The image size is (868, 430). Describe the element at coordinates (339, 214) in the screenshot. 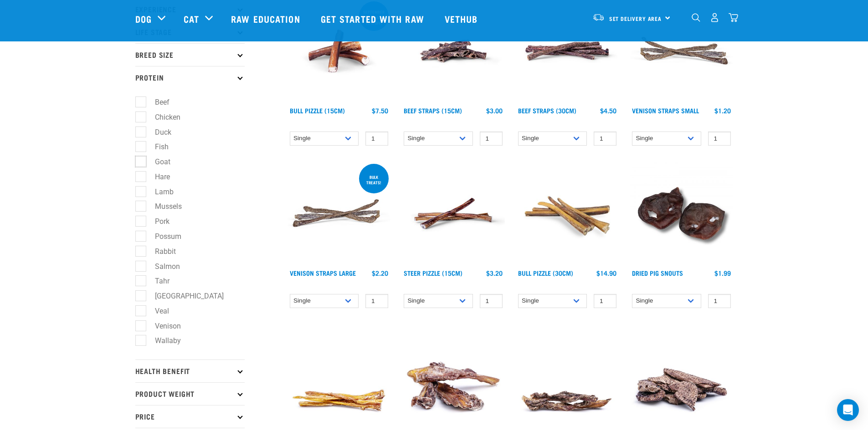

I see `img: Stack of 3 Venison Straps Treats for Pets` at that location.